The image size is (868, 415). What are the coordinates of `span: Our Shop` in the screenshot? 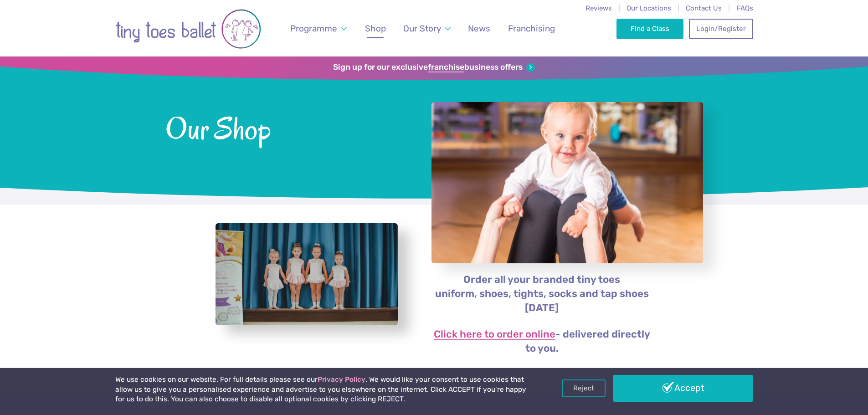 It's located at (286, 127).